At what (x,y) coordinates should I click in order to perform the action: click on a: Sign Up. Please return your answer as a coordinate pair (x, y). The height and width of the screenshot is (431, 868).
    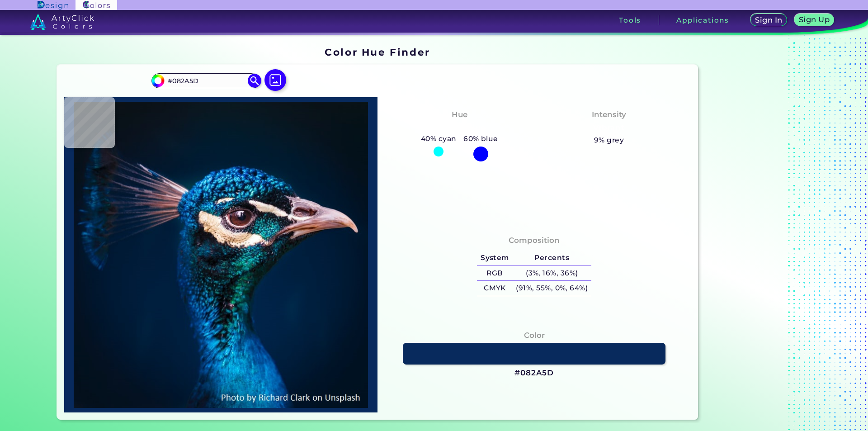
    Looking at the image, I should click on (814, 20).